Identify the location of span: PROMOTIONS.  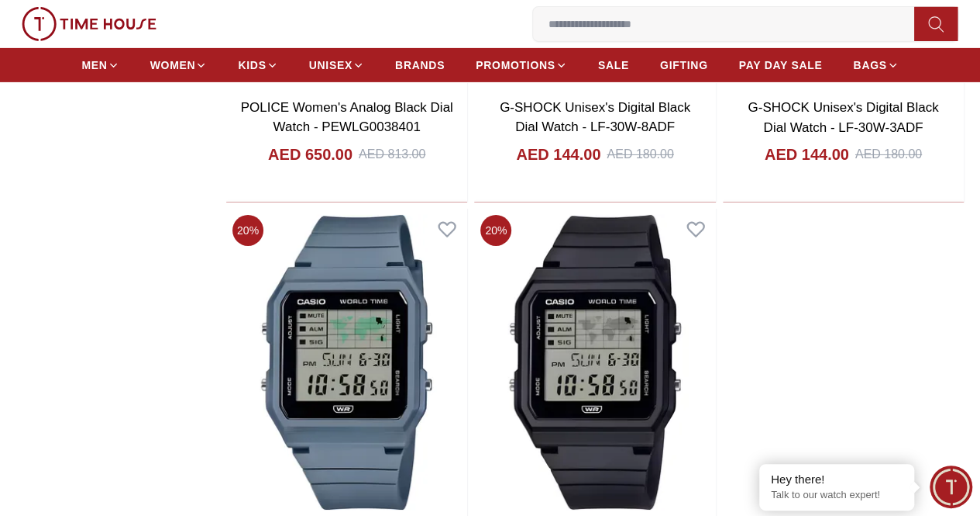
(516, 66).